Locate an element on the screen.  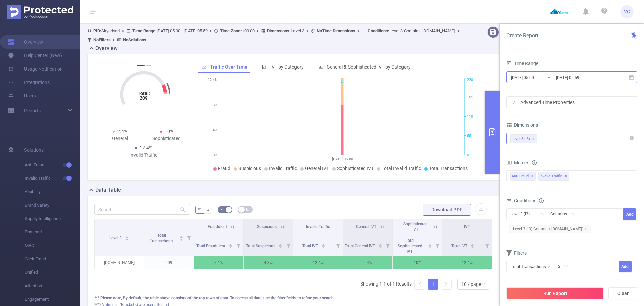
a: Help Center (New) is located at coordinates (35, 55).